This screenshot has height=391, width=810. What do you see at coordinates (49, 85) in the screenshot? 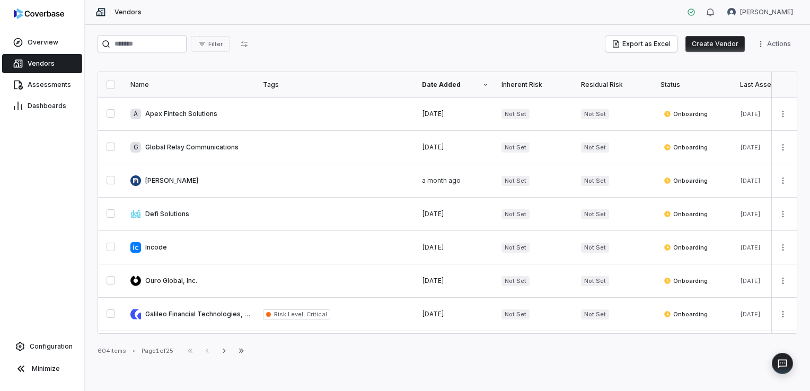
I see `span: Assessments` at bounding box center [49, 85].